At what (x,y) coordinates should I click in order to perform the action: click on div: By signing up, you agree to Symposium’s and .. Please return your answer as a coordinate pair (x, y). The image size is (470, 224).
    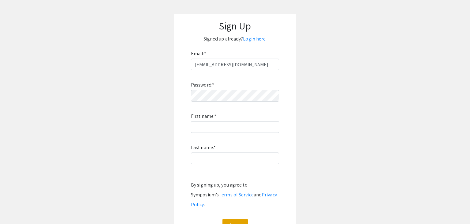
    Looking at the image, I should click on (235, 194).